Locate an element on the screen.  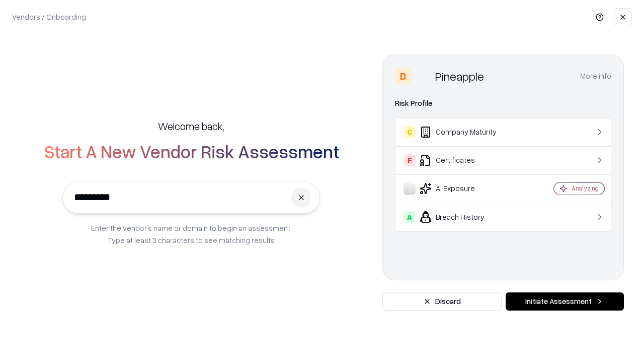
img: Pineapple is located at coordinates (423, 76).